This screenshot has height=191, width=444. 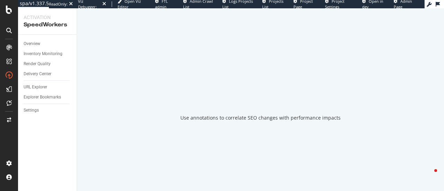 I want to click on a: Inventory Monitoring, so click(x=48, y=54).